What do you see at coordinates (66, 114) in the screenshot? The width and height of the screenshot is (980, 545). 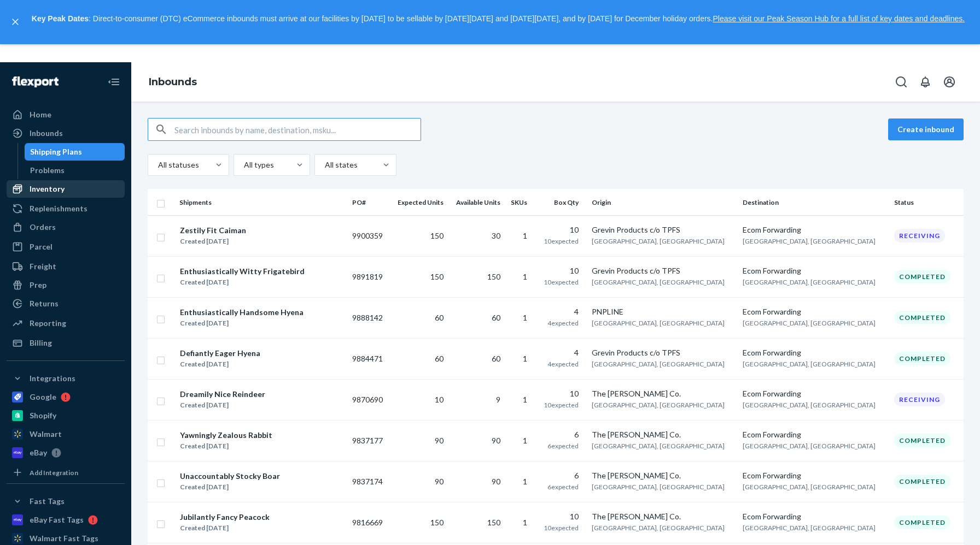 I see `a: Home` at bounding box center [66, 114].